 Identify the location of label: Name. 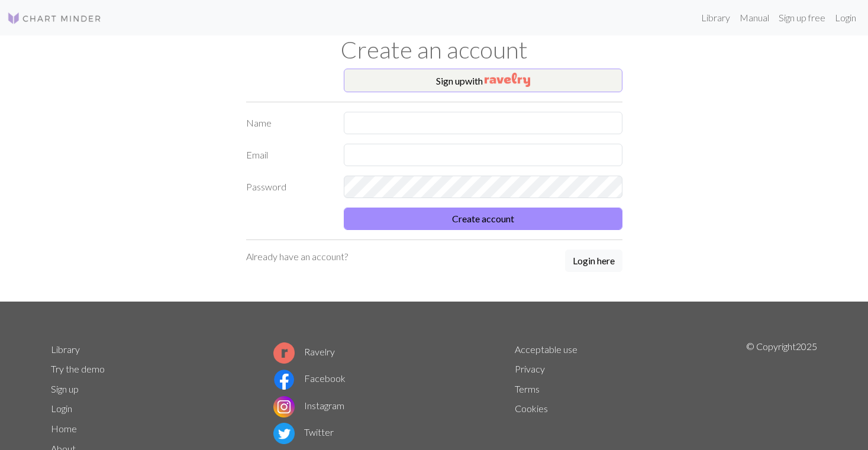
(288, 123).